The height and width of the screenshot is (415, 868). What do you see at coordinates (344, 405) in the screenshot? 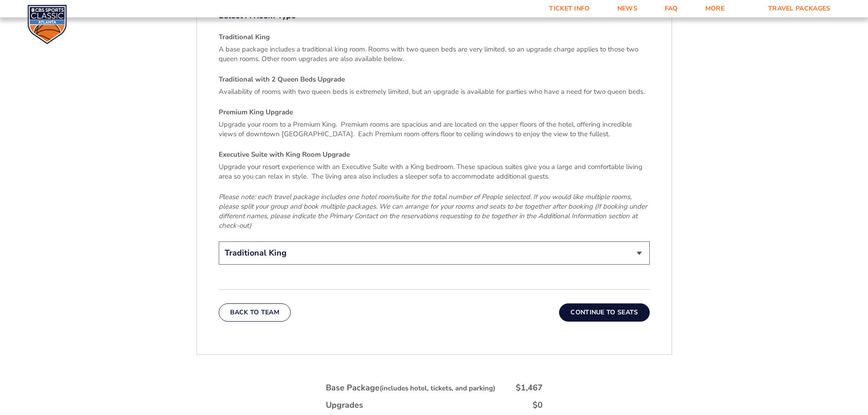
I see `div: Upgrades` at bounding box center [344, 405].